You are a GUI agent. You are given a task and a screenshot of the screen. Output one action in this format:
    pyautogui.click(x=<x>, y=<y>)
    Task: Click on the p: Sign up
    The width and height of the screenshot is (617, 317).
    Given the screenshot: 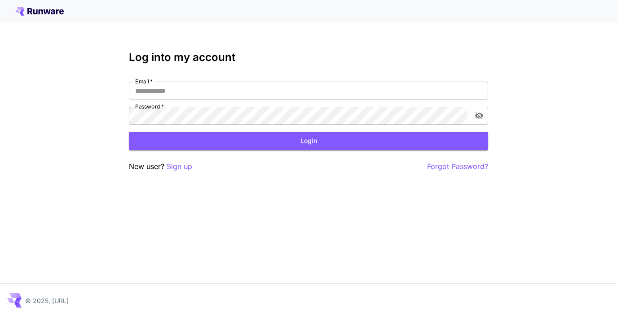 What is the action you would take?
    pyautogui.click(x=179, y=167)
    